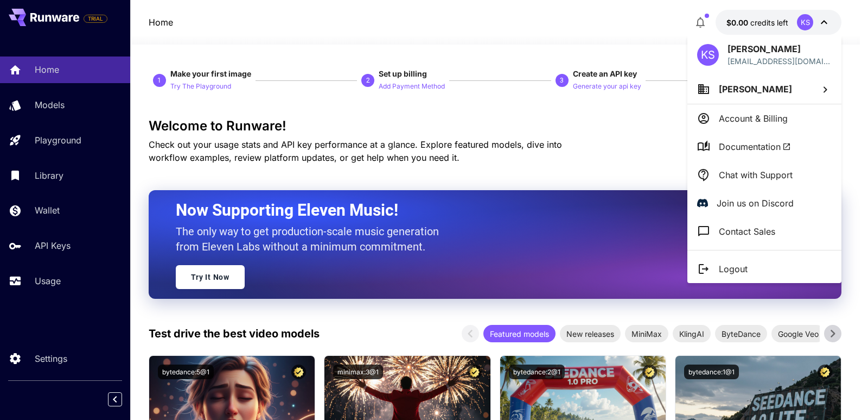  I want to click on p: Contact Sales, so click(747, 231).